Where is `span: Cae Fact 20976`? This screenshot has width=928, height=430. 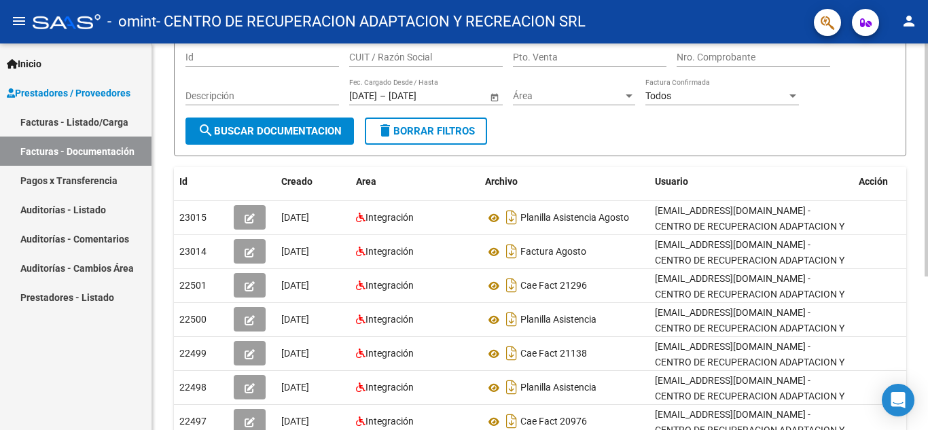
span: Cae Fact 20976 is located at coordinates (554, 422).